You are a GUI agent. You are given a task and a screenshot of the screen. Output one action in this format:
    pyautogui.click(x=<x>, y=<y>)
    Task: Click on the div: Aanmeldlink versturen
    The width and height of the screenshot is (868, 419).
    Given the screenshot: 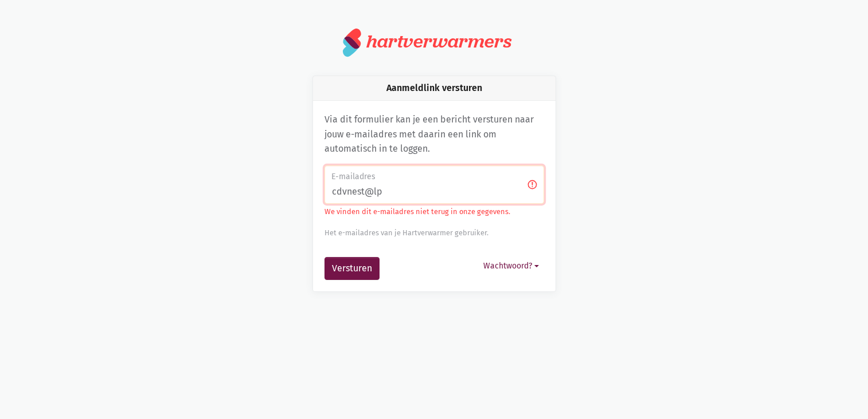 What is the action you would take?
    pyautogui.click(x=434, y=88)
    